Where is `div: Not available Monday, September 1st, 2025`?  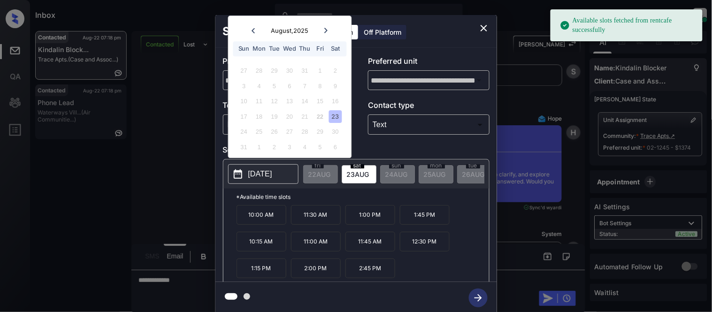
div: Not available Monday, September 1st, 2025 is located at coordinates (259, 147).